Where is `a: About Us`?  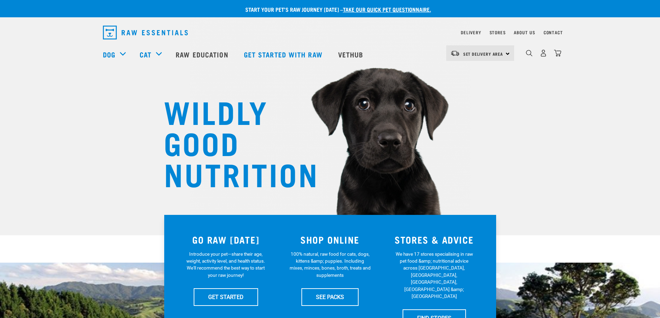
a: About Us is located at coordinates (524, 32).